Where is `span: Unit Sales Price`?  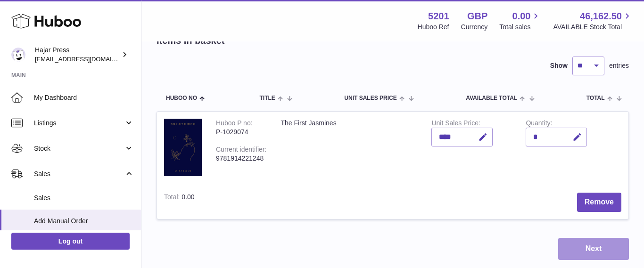
span: Unit Sales Price is located at coordinates (370, 98).